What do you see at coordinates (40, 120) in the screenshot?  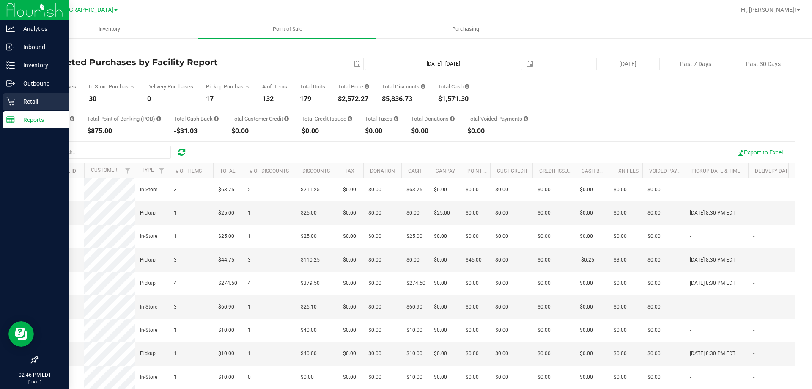 I see `p: Reports` at bounding box center [40, 120].